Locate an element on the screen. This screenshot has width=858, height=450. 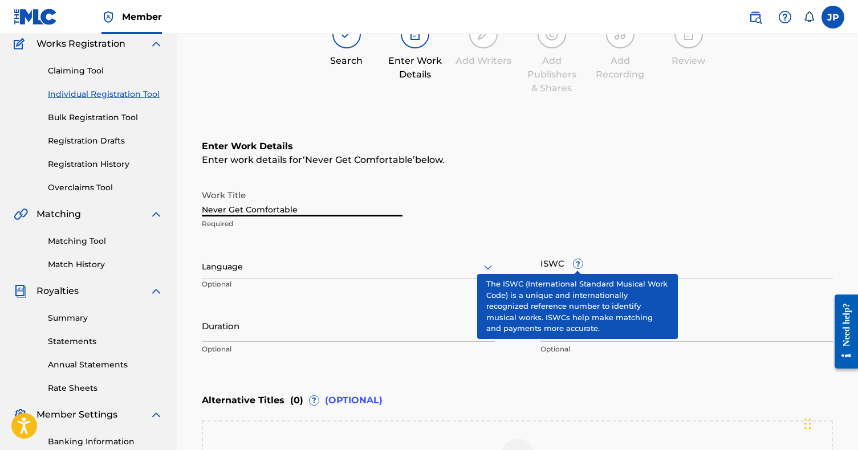
a: Individual Registration Tool is located at coordinates (105, 94).